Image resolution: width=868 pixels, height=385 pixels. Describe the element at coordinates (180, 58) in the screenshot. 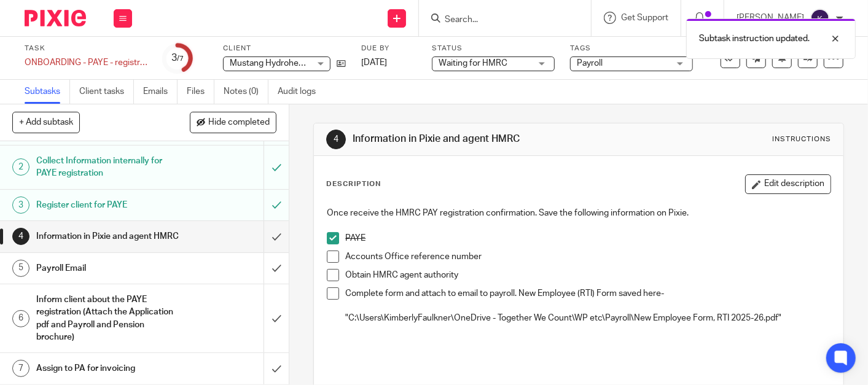

I see `small: /7` at that location.